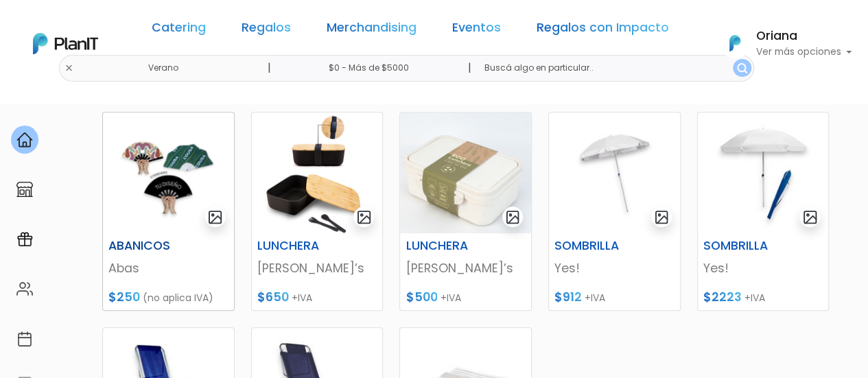 The height and width of the screenshot is (378, 868). Describe the element at coordinates (25, 189) in the screenshot. I see `img: marketplace-4ceaa7011d94191e9ded77b95e3339b90024bf715f7c57f8cf31f2d8c509eaba.svg` at that location.